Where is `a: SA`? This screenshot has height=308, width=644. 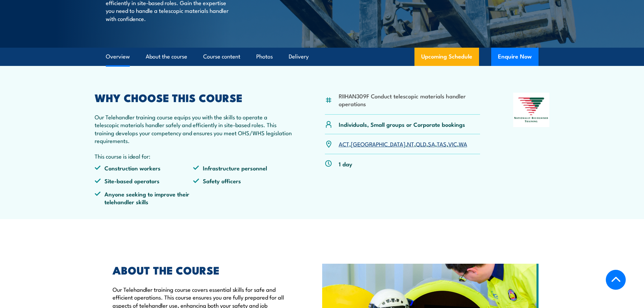 a: SA is located at coordinates (431, 143).